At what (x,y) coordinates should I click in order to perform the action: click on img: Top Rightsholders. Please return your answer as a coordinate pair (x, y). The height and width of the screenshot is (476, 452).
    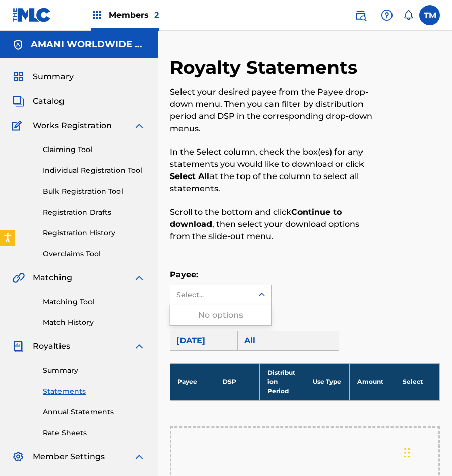
    Looking at the image, I should click on (97, 16).